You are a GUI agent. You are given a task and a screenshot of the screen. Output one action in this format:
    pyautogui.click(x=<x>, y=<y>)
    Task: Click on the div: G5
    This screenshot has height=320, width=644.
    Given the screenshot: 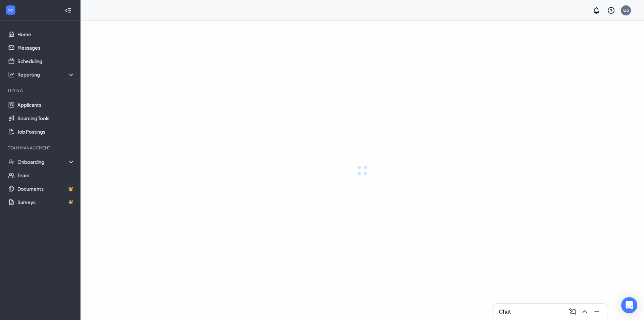 What is the action you would take?
    pyautogui.click(x=626, y=10)
    